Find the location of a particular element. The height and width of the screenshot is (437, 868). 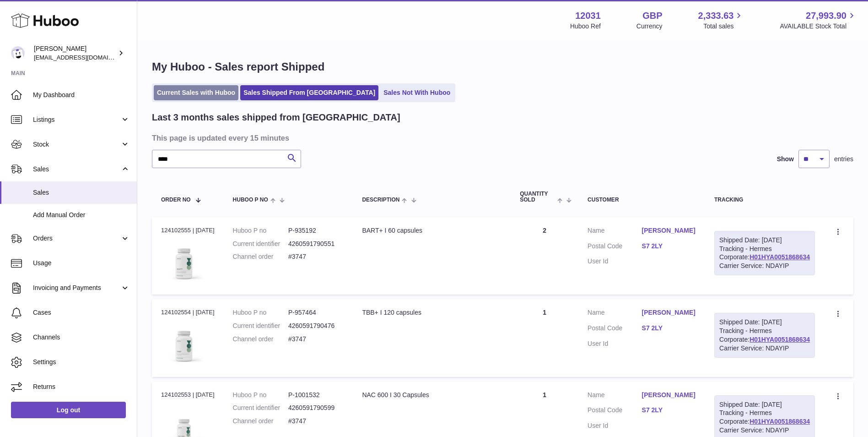

div: TBB+ I 120 capsules is located at coordinates (431, 312).